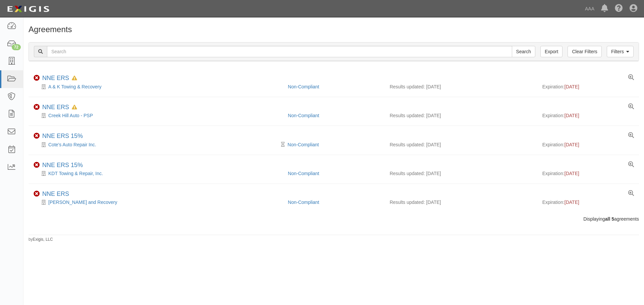 The width and height of the screenshot is (644, 305). I want to click on div: Creek Hill Auto - PSP, so click(158, 116).